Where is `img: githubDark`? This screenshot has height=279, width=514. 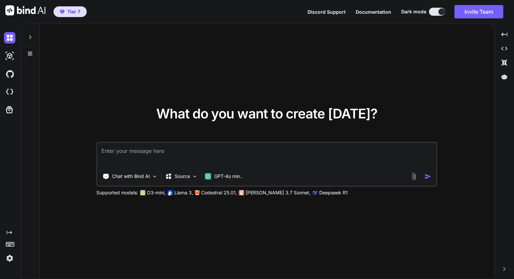 img: githubDark is located at coordinates (10, 74).